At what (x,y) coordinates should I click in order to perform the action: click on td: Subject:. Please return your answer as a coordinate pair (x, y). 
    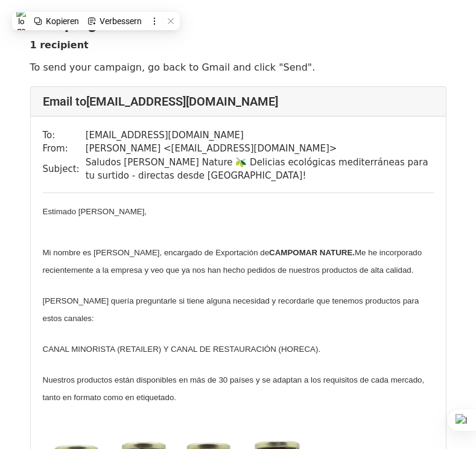
    Looking at the image, I should click on (64, 169).